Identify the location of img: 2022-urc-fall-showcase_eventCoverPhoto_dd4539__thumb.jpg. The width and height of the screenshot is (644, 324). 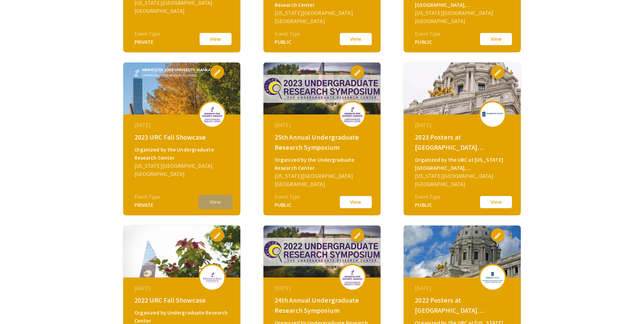
(182, 252).